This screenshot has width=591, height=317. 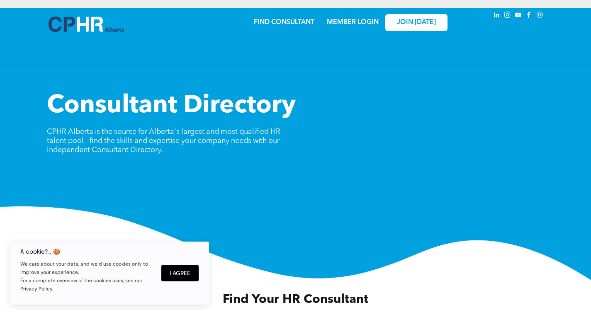 What do you see at coordinates (497, 16) in the screenshot?
I see `a: linkedin` at bounding box center [497, 16].